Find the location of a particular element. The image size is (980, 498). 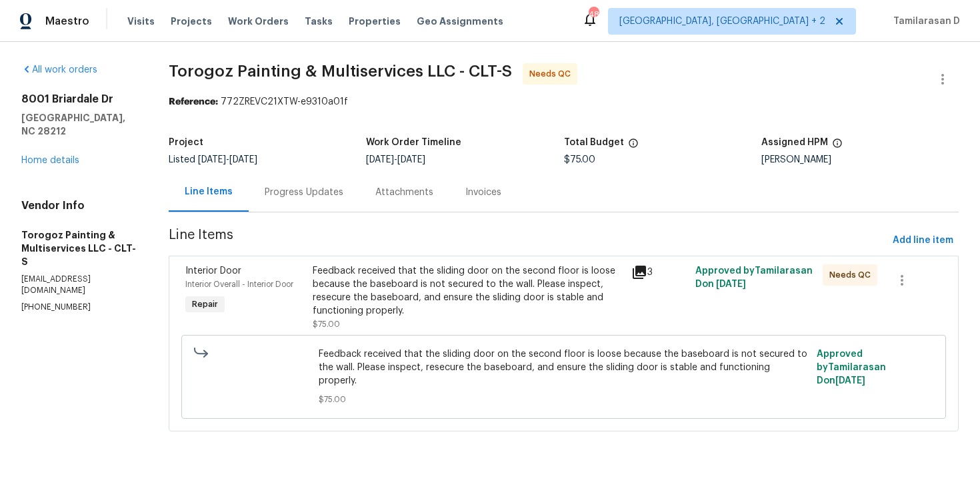

span: Geo Assignments is located at coordinates (460, 21).